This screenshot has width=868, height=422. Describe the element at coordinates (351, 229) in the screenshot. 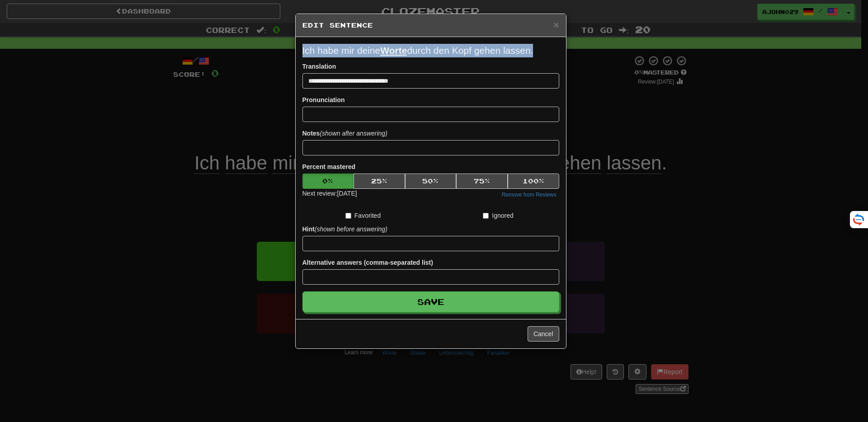

I see `em: (shown before answering)` at that location.